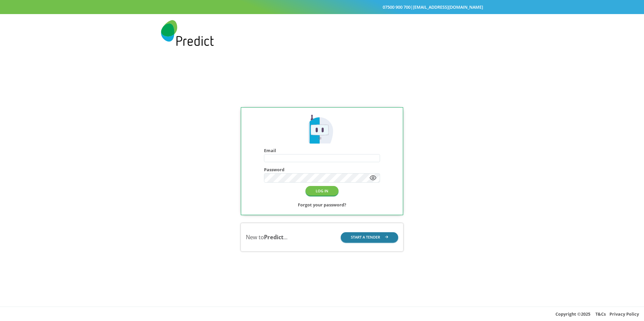 The width and height of the screenshot is (644, 321). What do you see at coordinates (322, 205) in the screenshot?
I see `h2: Forgot your password?` at bounding box center [322, 205].